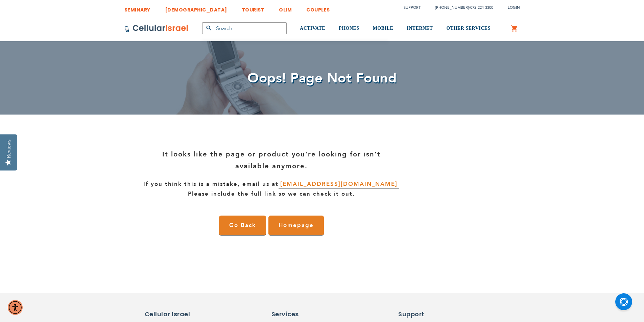  What do you see at coordinates (300, 314) in the screenshot?
I see `h6: Services` at bounding box center [300, 314].